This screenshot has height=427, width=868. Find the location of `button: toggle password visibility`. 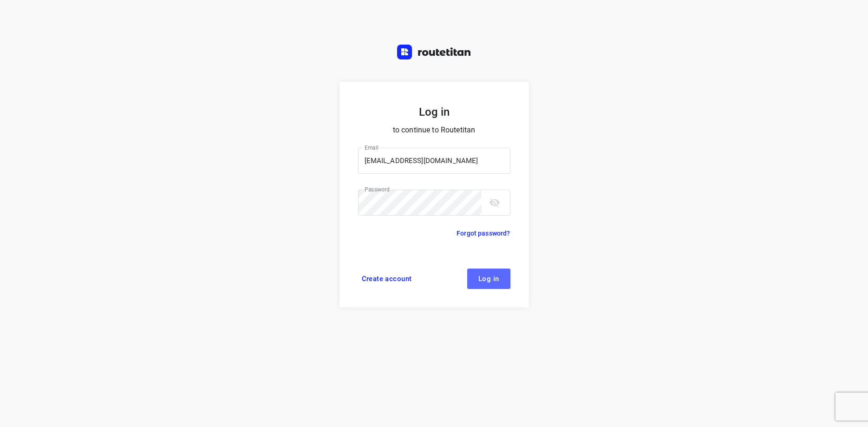

button: toggle password visibility is located at coordinates (494, 202).